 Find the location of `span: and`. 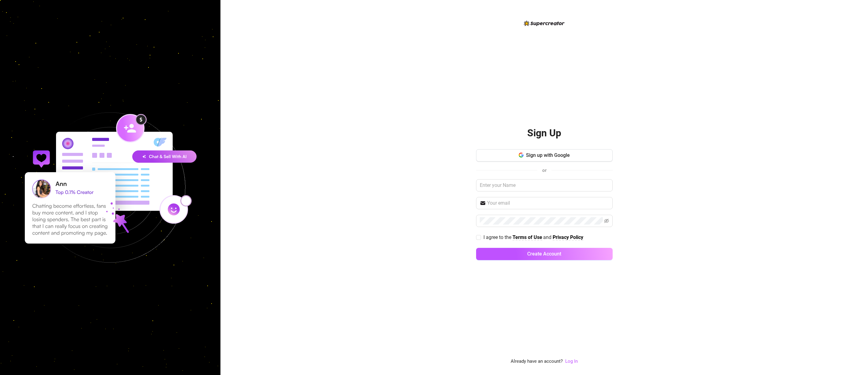

span: and is located at coordinates (548, 238).